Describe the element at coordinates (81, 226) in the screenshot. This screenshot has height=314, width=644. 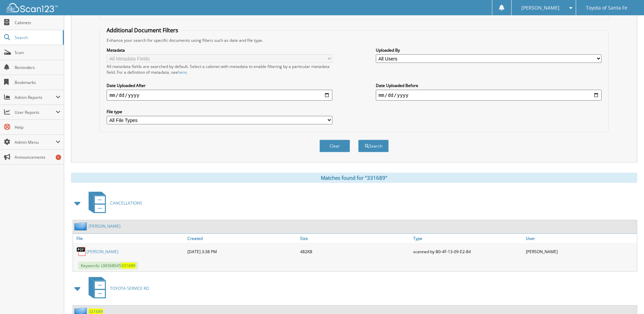
I see `img: folder2.png` at that location.